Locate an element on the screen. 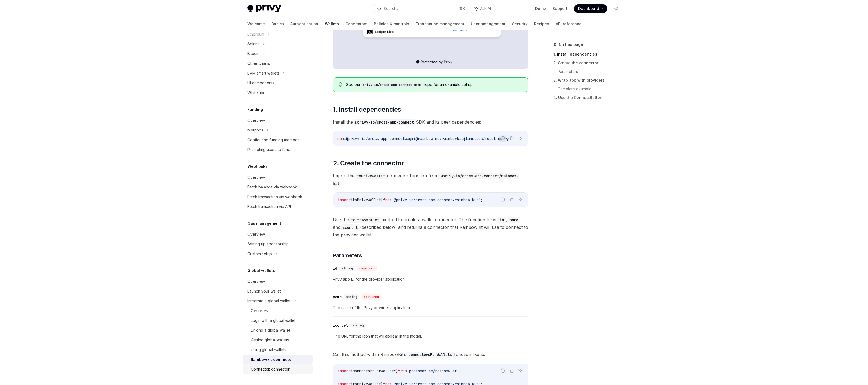 The image size is (868, 385). span: See our repo for an example set up. is located at coordinates (434, 84).